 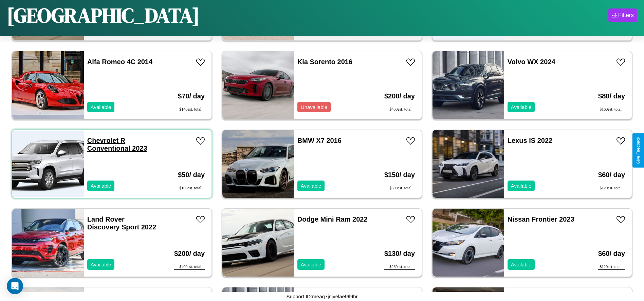 What do you see at coordinates (399, 189) in the screenshot?
I see `div: $ 300 est. total` at bounding box center [399, 189].